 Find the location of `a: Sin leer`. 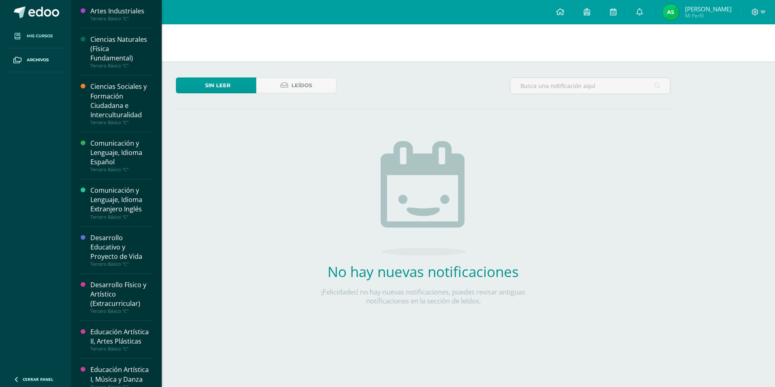

a: Sin leer is located at coordinates (216, 85).